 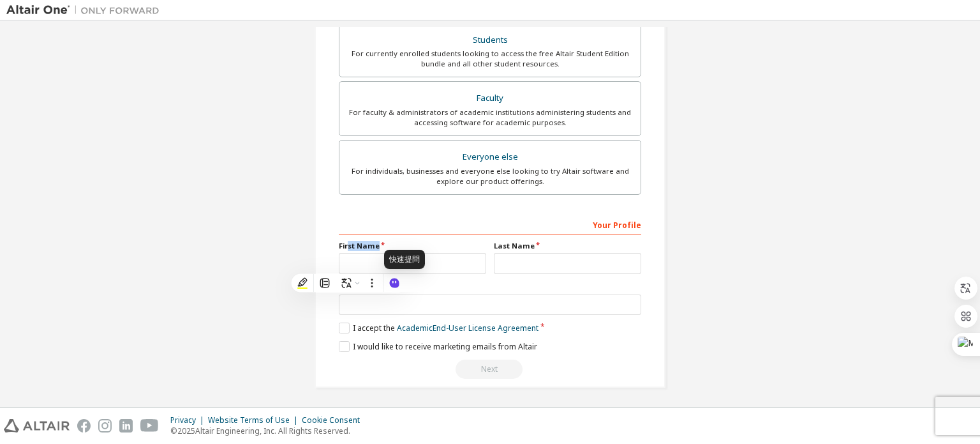 I want to click on a: Academic End-User License Agreement, so click(x=468, y=327).